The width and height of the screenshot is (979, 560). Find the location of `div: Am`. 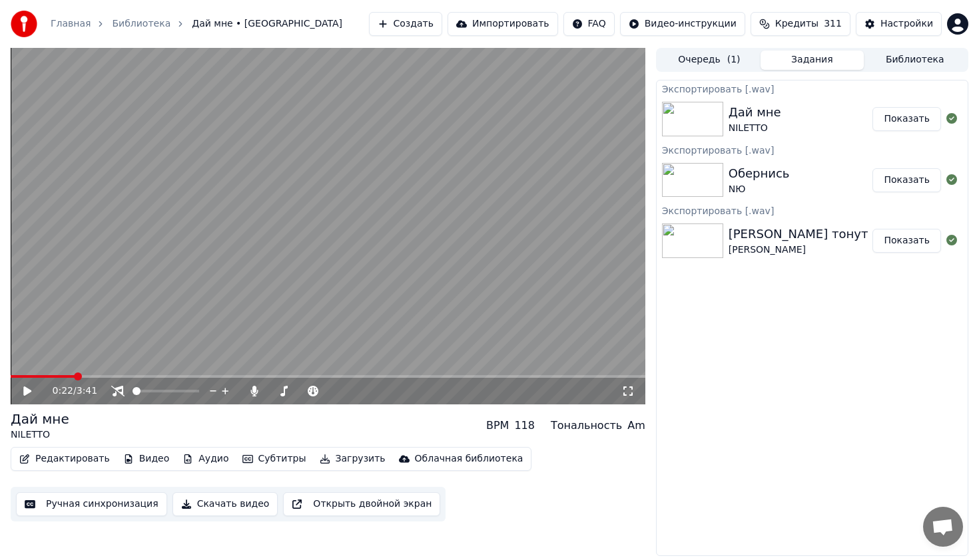

div: Am is located at coordinates (636, 426).